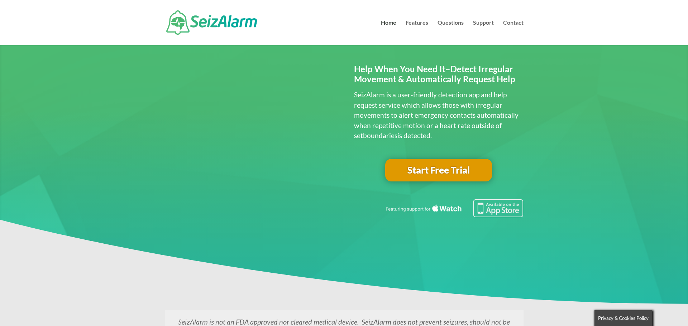 The width and height of the screenshot is (688, 326). What do you see at coordinates (483, 33) in the screenshot?
I see `a: Support` at bounding box center [483, 33].